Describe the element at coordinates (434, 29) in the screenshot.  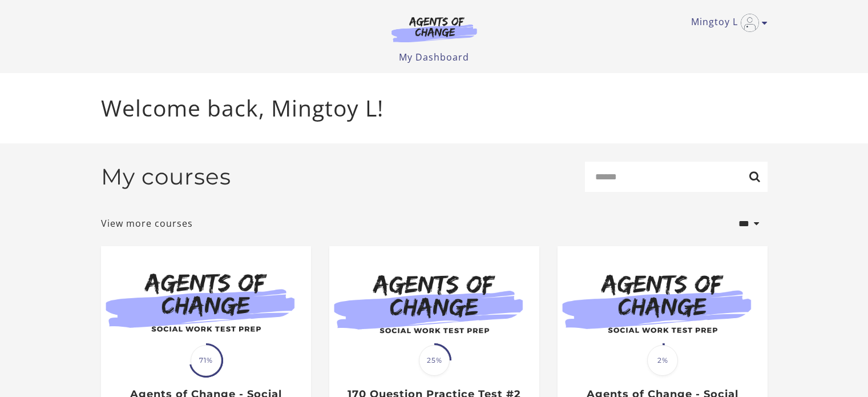
I see `img: Agents of Change Logo` at that location.